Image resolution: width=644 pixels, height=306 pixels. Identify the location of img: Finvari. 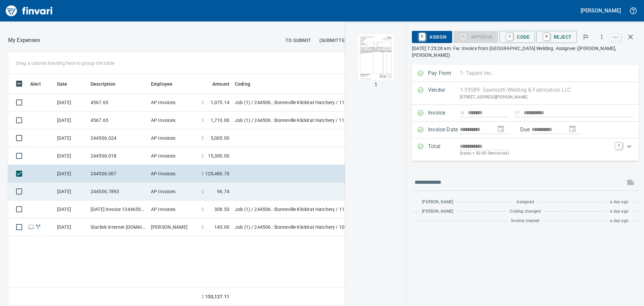
(29, 11).